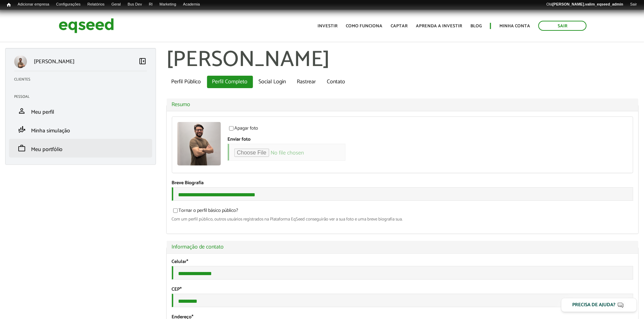 This screenshot has width=644, height=319. What do you see at coordinates (83, 80) in the screenshot?
I see `h2: Clientes` at bounding box center [83, 80].